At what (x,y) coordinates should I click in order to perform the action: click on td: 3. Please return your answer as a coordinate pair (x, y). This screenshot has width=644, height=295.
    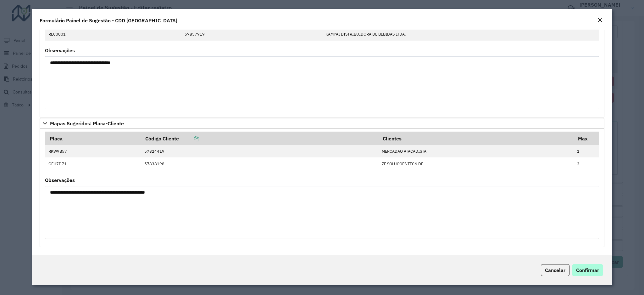
    Looking at the image, I should click on (586, 164).